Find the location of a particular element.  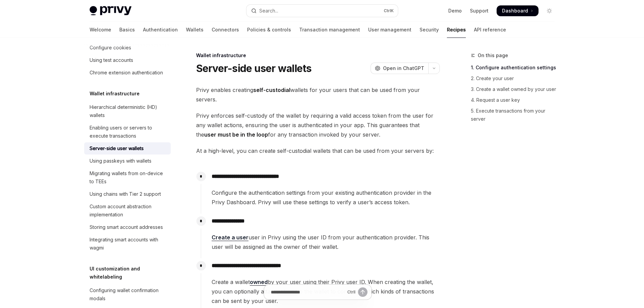

span: Dashboard is located at coordinates (515, 11).